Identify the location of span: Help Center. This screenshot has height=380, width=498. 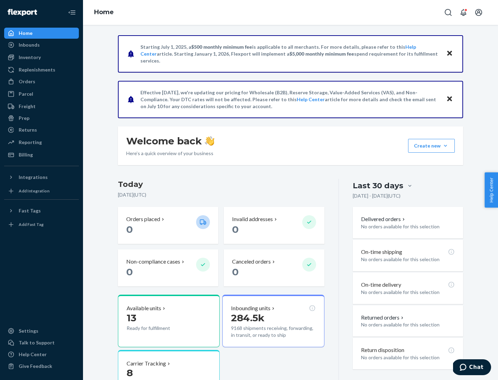
(491, 190).